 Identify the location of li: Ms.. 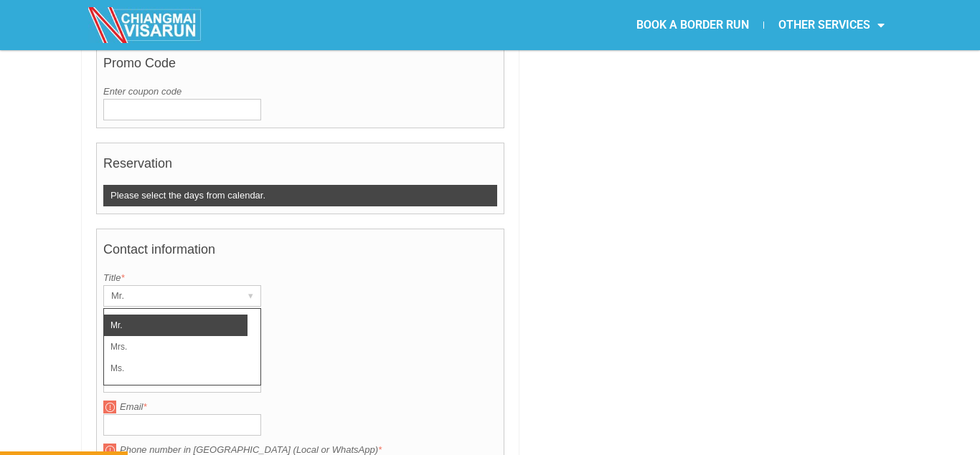
(176, 369).